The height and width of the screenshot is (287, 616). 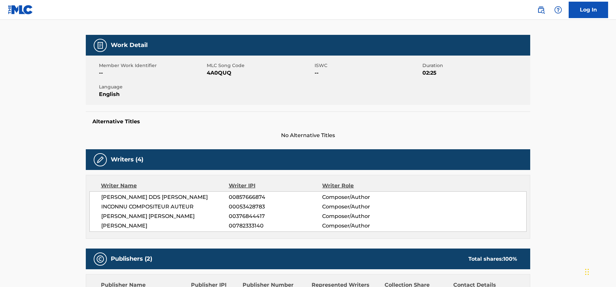 What do you see at coordinates (20, 10) in the screenshot?
I see `img: MLC Logo` at bounding box center [20, 10].